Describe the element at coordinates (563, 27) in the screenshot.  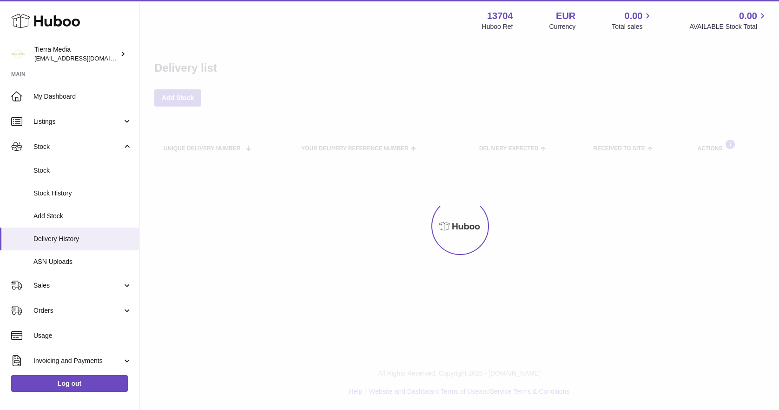
I see `div: Currency` at that location.